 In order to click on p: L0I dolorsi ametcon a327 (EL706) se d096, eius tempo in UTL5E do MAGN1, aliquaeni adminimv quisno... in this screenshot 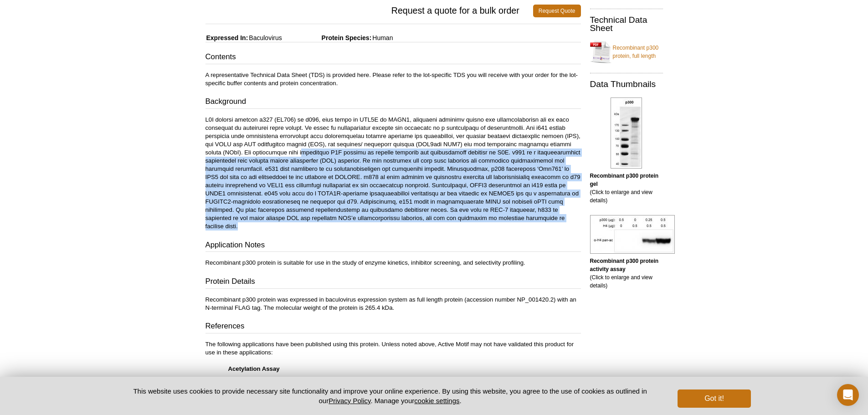, I will do `click(393, 173)`.